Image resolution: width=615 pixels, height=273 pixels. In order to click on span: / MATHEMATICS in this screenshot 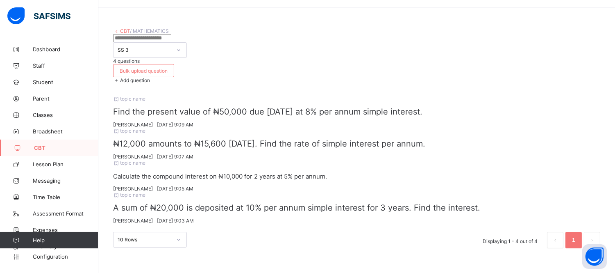, I will do `click(149, 31)`.